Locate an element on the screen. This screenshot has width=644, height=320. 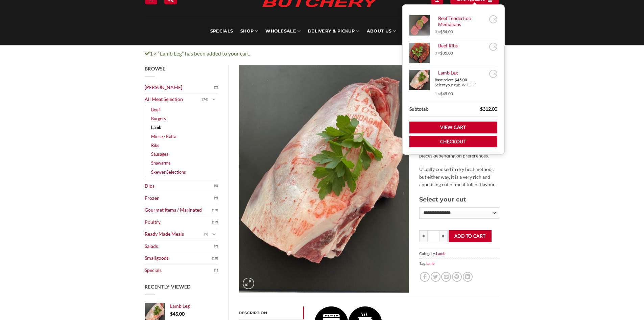
a: Sausages is located at coordinates (159, 154).